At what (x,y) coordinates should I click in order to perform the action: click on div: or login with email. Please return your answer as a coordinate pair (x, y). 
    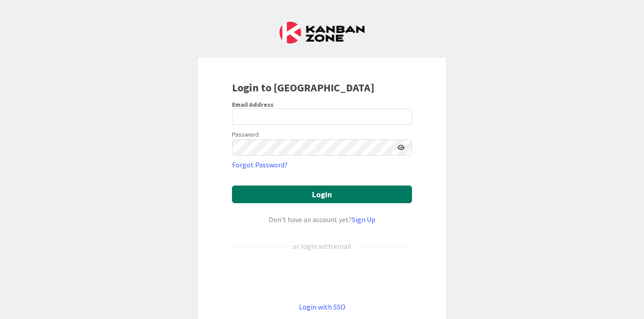
    Looking at the image, I should click on (322, 246).